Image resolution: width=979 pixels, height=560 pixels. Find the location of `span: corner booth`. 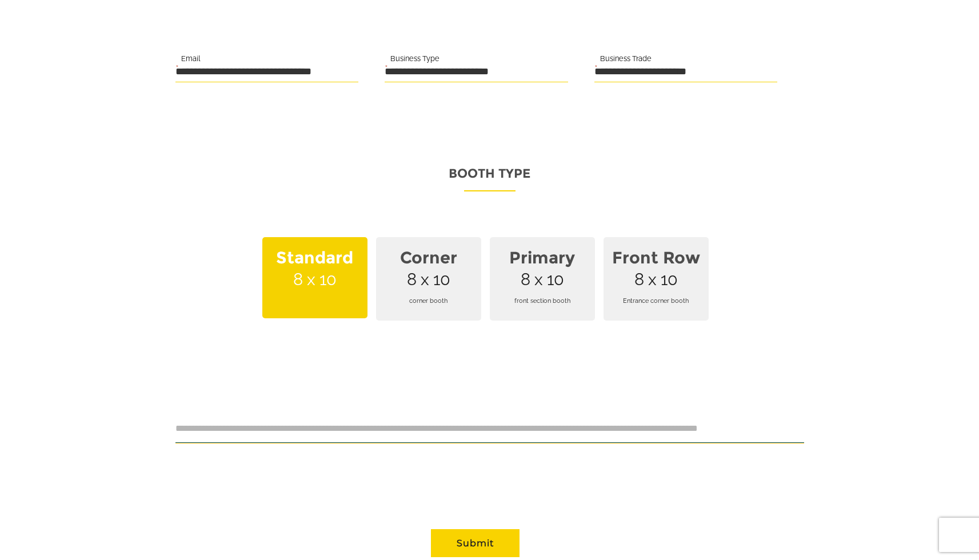

span: corner booth is located at coordinates (429, 301).